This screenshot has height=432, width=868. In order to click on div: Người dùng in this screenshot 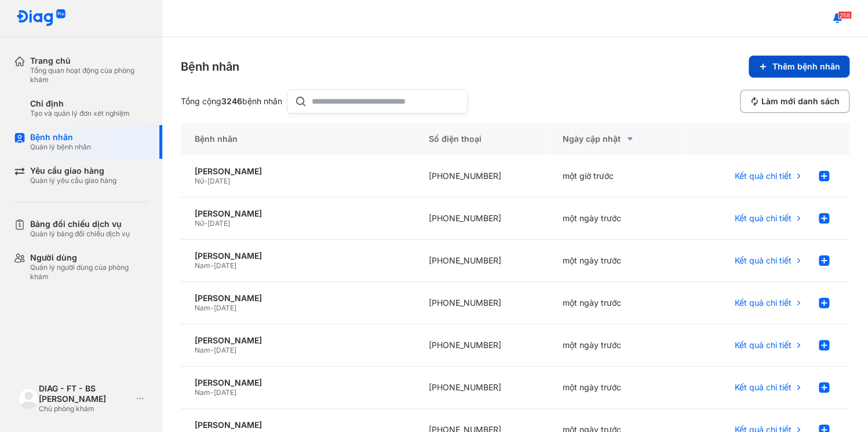, I will do `click(89, 257)`.